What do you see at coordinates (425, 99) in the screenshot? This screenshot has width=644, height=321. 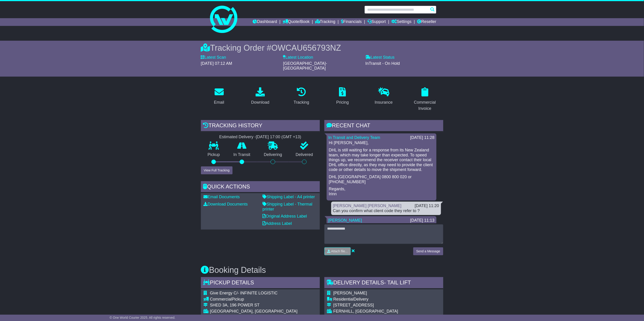 I see `a: Commercial Invoice` at bounding box center [425, 99].